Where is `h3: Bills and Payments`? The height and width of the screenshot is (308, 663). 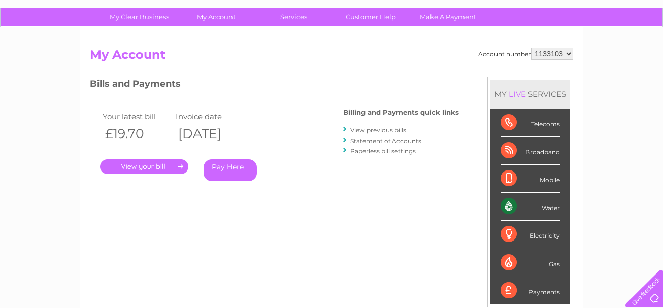 h3: Bills and Payments is located at coordinates (274, 85).